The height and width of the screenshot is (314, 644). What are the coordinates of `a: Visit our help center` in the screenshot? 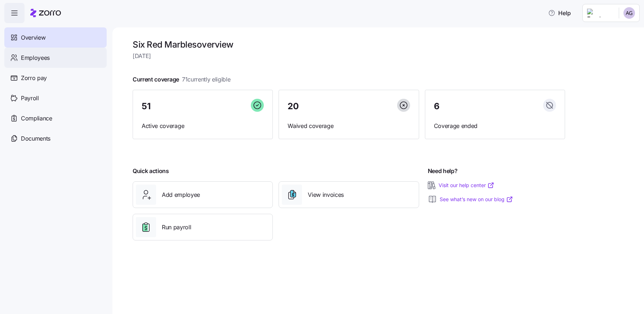 It's located at (466, 185).